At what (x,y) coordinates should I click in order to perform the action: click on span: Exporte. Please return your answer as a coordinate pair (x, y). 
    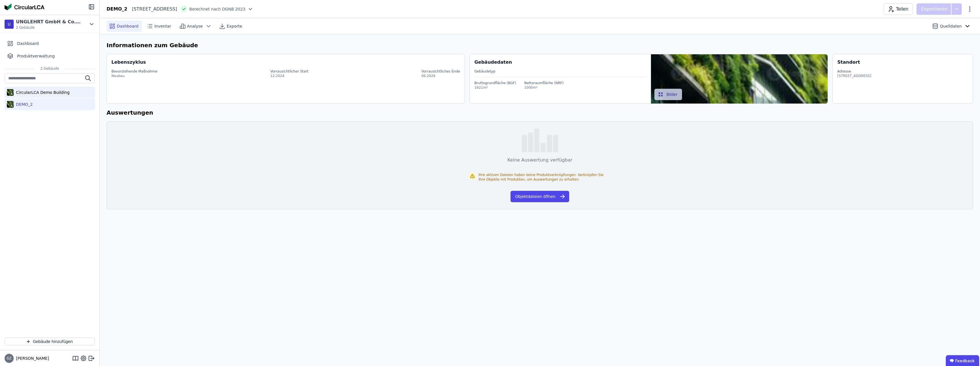
    Looking at the image, I should click on (234, 26).